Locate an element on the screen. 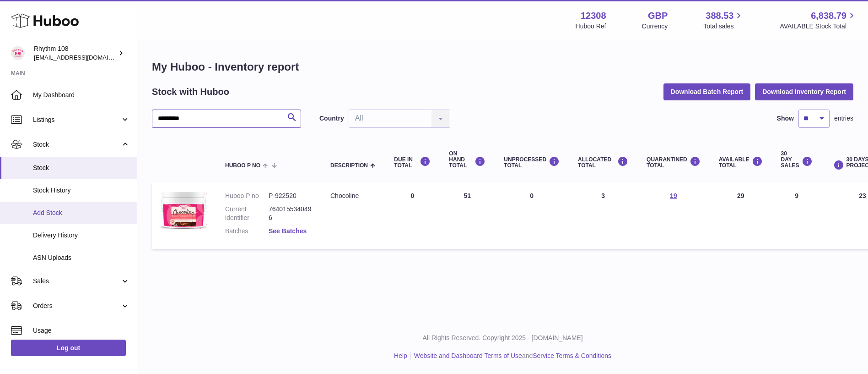 The height and width of the screenshot is (374, 868). dt: Huboo P no is located at coordinates (247, 195).